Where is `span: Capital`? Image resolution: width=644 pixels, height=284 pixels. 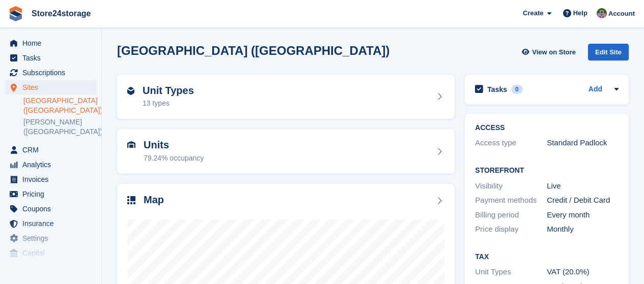
span: Capital is located at coordinates (53, 253).